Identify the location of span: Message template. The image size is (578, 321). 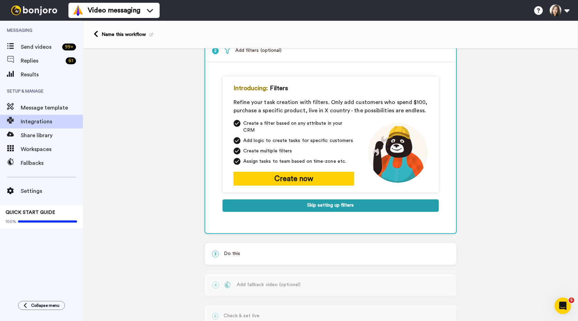
(52, 108).